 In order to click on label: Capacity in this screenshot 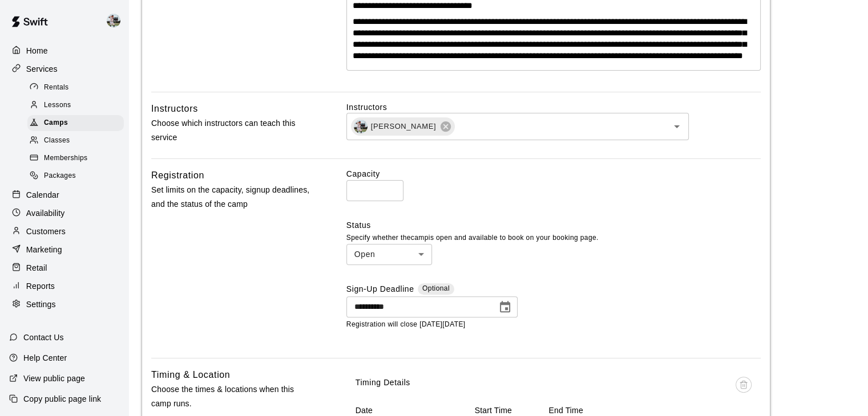, I will do `click(554, 174)`.